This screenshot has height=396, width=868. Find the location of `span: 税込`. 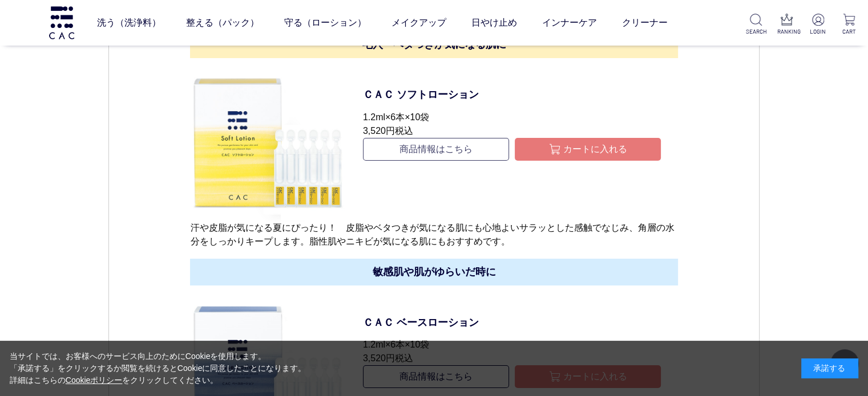

span: 税込 is located at coordinates (404, 130).